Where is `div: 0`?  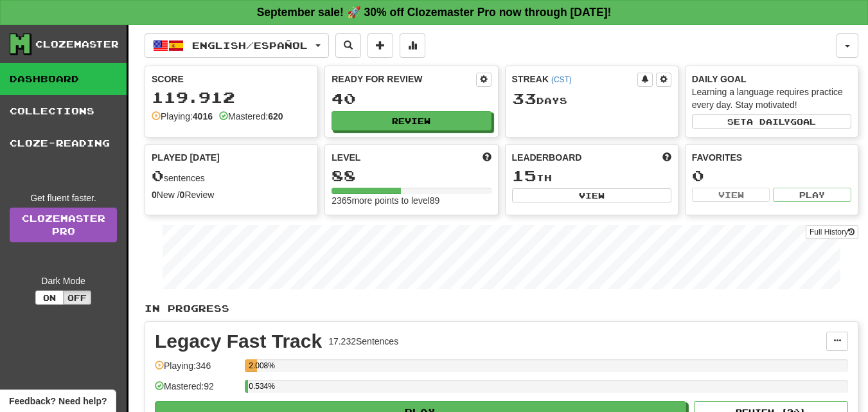 div: 0 is located at coordinates (771, 175).